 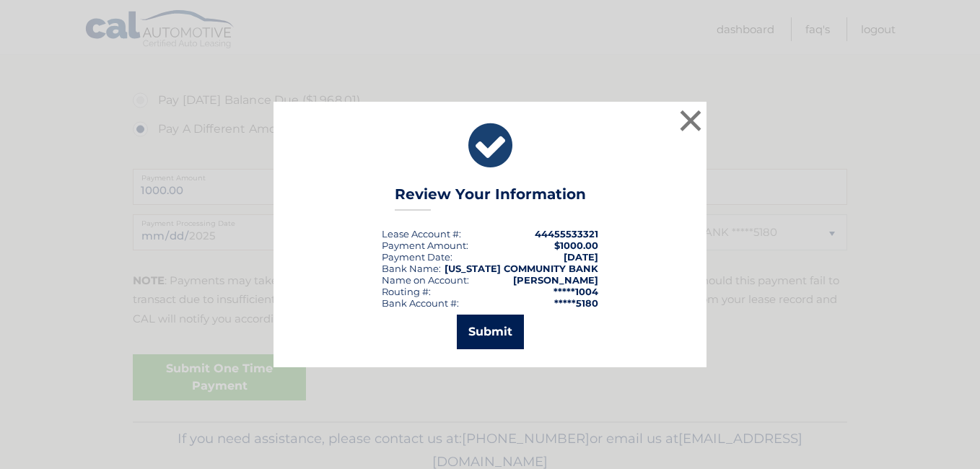 I want to click on div: Bank Name:, so click(x=411, y=269).